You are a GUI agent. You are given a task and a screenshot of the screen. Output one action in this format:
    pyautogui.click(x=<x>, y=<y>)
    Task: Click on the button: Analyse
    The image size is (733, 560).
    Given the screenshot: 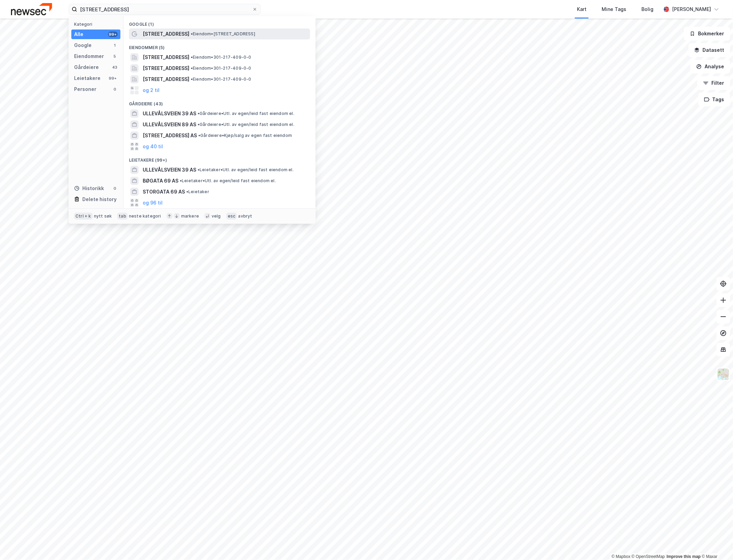 What is the action you would take?
    pyautogui.click(x=710, y=67)
    